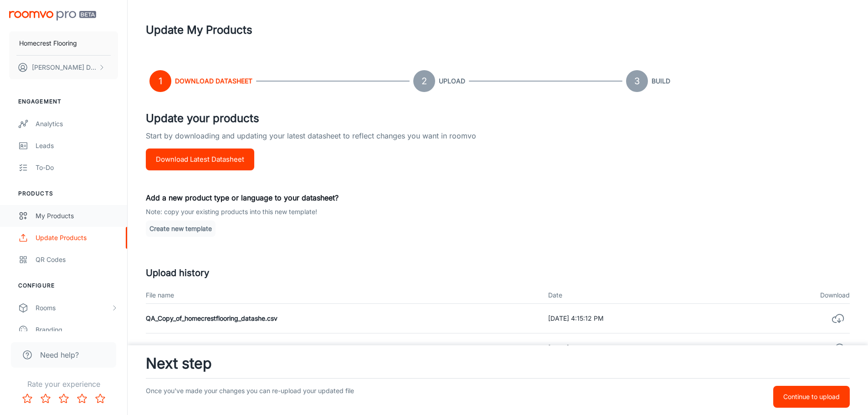 This screenshot has width=868, height=415. I want to click on h3: Next step, so click(498, 364).